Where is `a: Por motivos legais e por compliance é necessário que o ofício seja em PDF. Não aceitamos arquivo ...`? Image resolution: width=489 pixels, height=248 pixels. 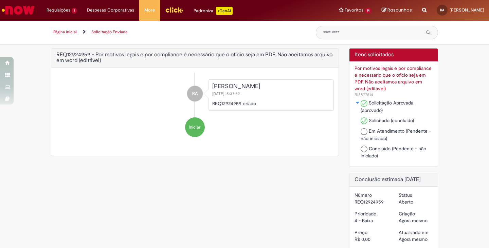
a: Por motivos legais e por compliance é necessário que o ofício seja em PDF. Não aceitamos arquivo ... is located at coordinates (393, 81).